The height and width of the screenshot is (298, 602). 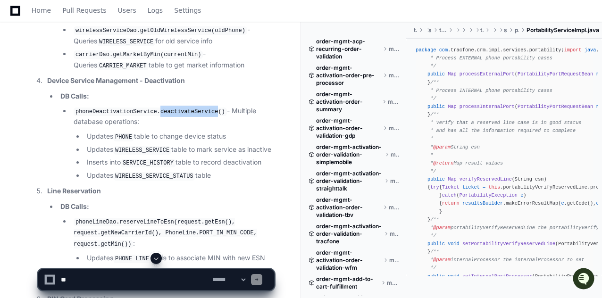 What do you see at coordinates (348, 102) in the screenshot?
I see `span: order-mgmt-activation-order-summary` at bounding box center [348, 102].